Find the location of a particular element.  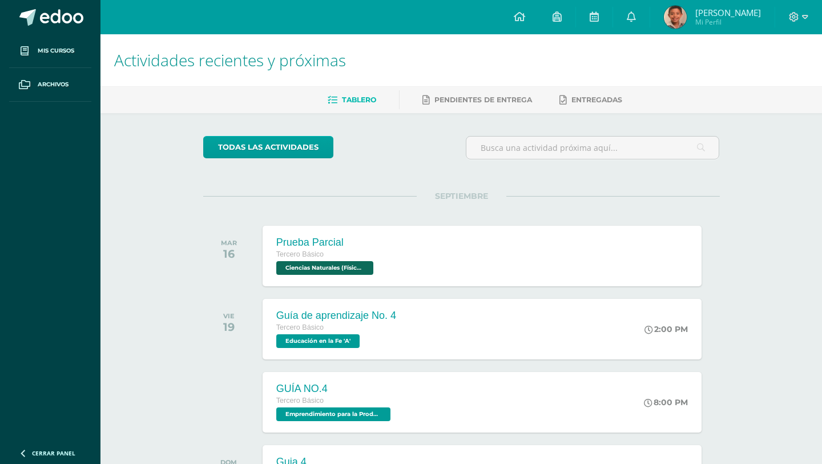

div: 8:00 PM is located at coordinates (666, 402).